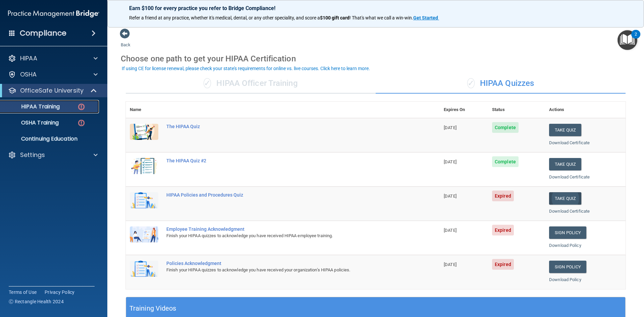 This screenshot has width=644, height=317. I want to click on div: 2, so click(636, 38).